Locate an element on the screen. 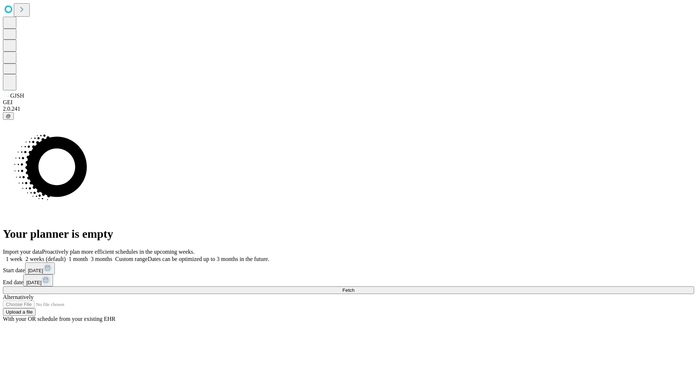 The width and height of the screenshot is (697, 392). span: GJSH is located at coordinates (17, 95).